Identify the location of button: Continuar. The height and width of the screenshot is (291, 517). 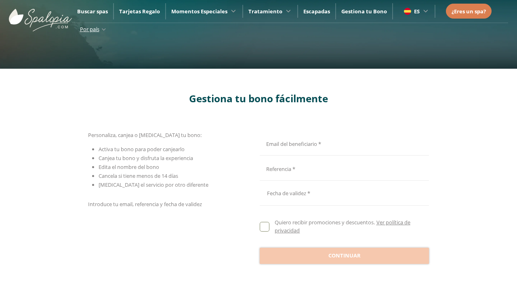
(344, 255).